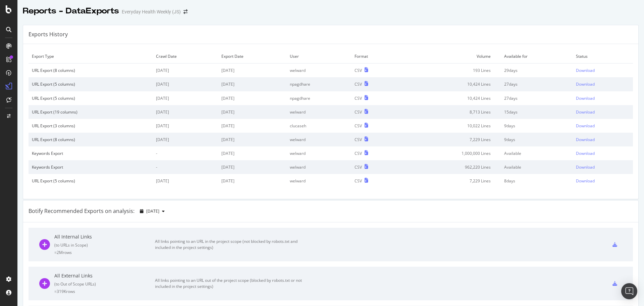 The height and width of the screenshot is (306, 644). What do you see at coordinates (91, 167) in the screenshot?
I see `div: Keywords Export` at bounding box center [91, 167].